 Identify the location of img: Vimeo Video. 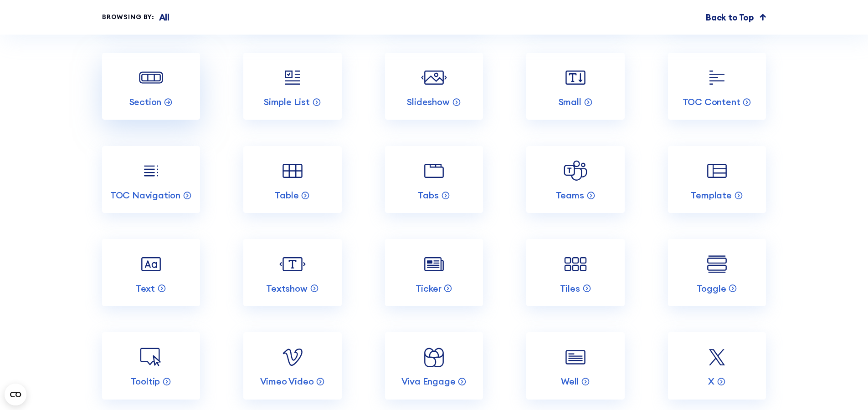
(292, 357).